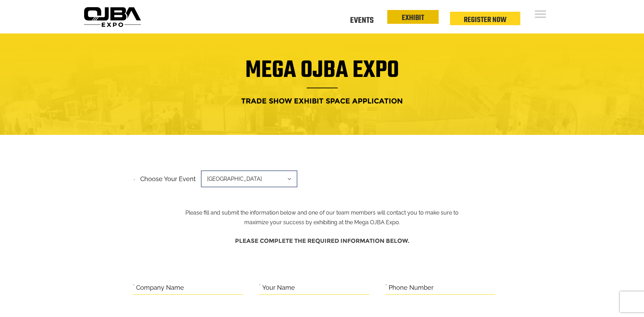 The height and width of the screenshot is (317, 644). I want to click on label: Company Name, so click(160, 287).